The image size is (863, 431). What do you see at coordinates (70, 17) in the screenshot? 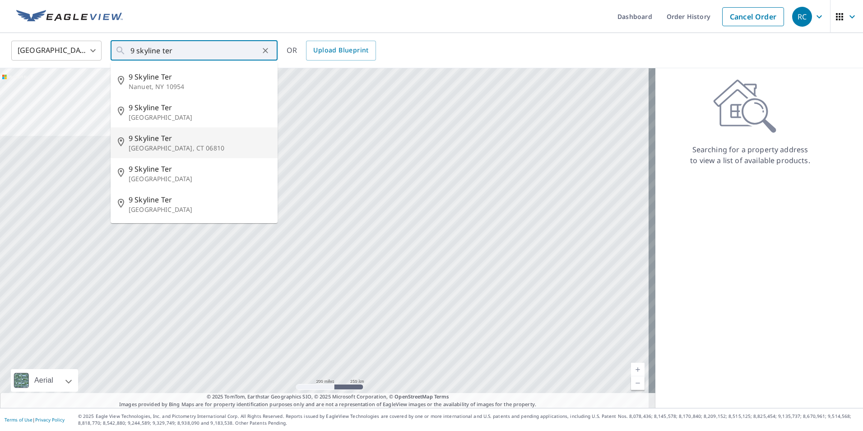
I see `img: EV Logo` at bounding box center [70, 17].